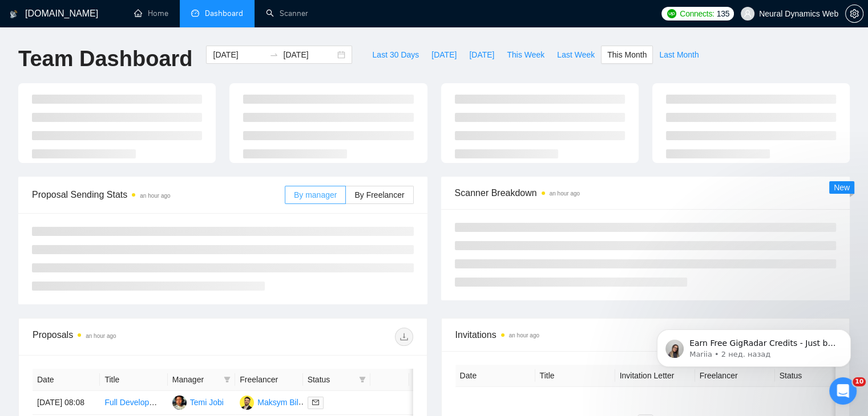  I want to click on span: Manager, so click(196, 380).